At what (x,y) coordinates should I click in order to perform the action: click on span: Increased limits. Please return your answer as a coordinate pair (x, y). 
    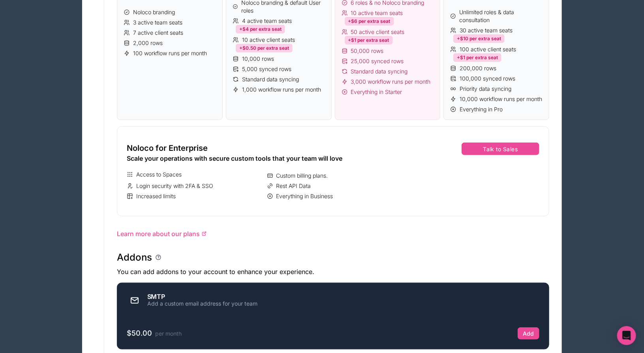
    Looking at the image, I should click on (156, 197).